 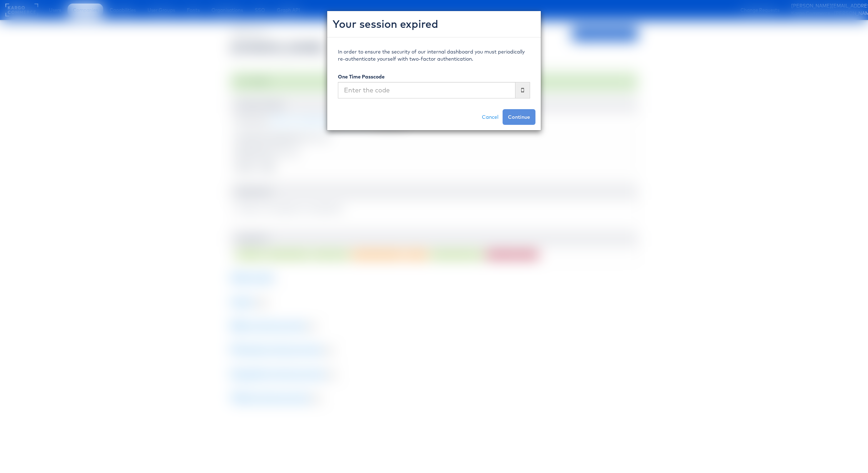 I want to click on button: Continue, so click(x=519, y=117).